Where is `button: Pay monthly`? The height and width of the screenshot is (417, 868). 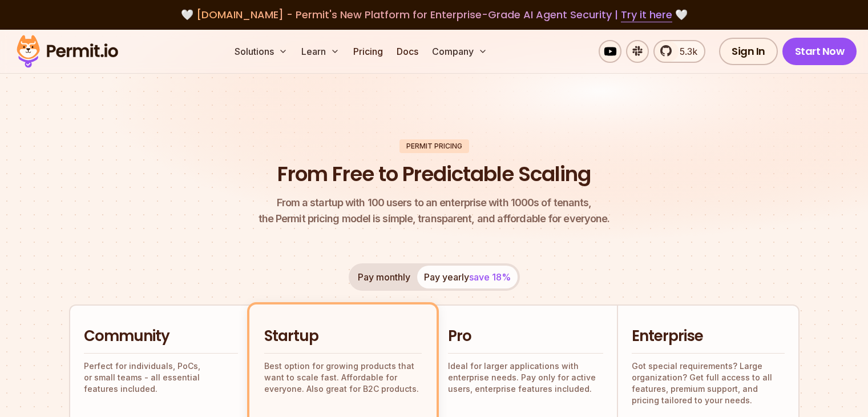 button: Pay monthly is located at coordinates (385, 277).